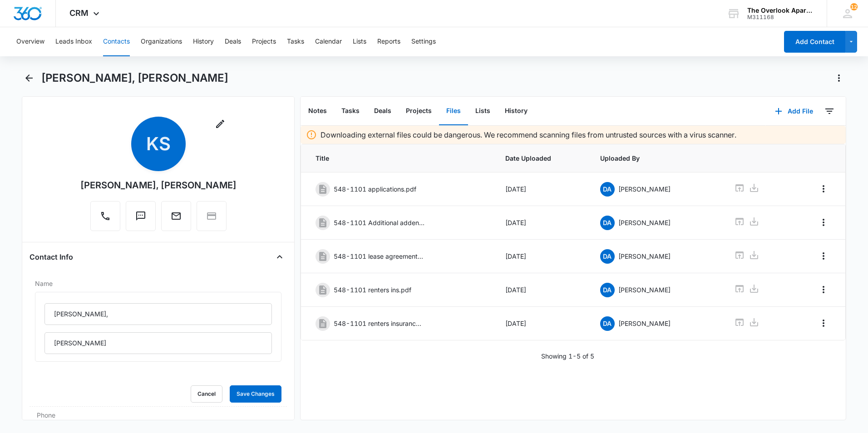  What do you see at coordinates (815, 42) in the screenshot?
I see `button: Add Contact` at bounding box center [815, 42].